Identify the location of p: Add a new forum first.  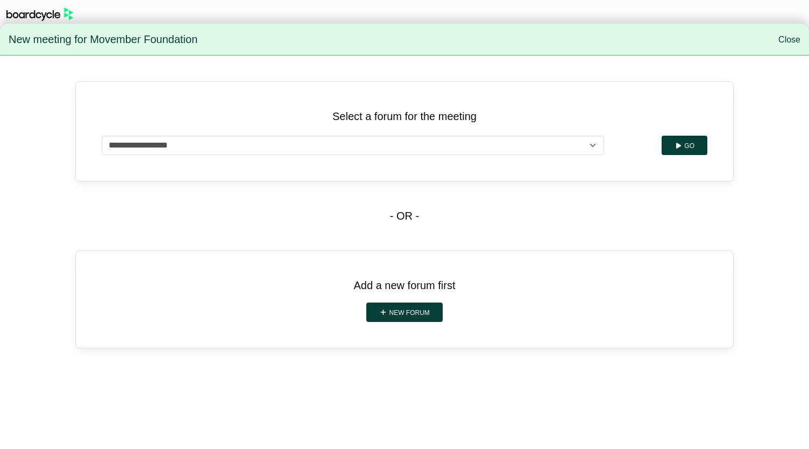
(404, 285).